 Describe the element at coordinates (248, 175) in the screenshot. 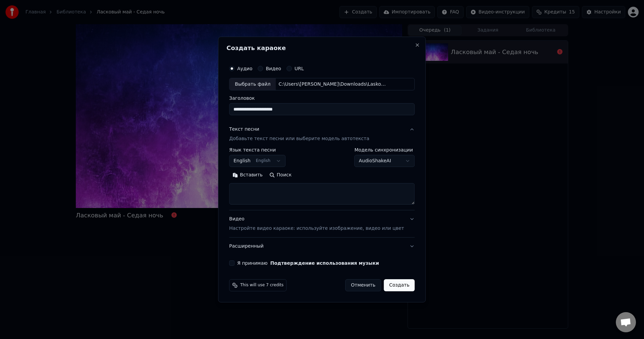

I see `button: Вставить` at that location.